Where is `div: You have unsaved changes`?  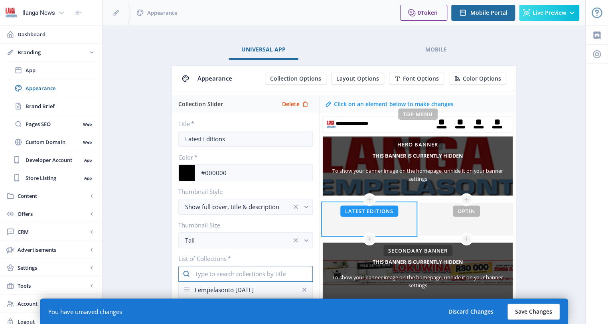
div: You have unsaved changes is located at coordinates (85, 312).